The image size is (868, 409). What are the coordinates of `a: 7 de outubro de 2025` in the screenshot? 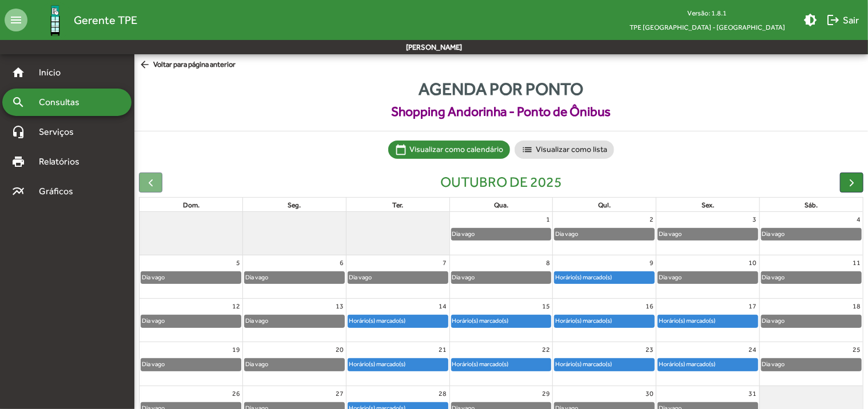 It's located at (445, 263).